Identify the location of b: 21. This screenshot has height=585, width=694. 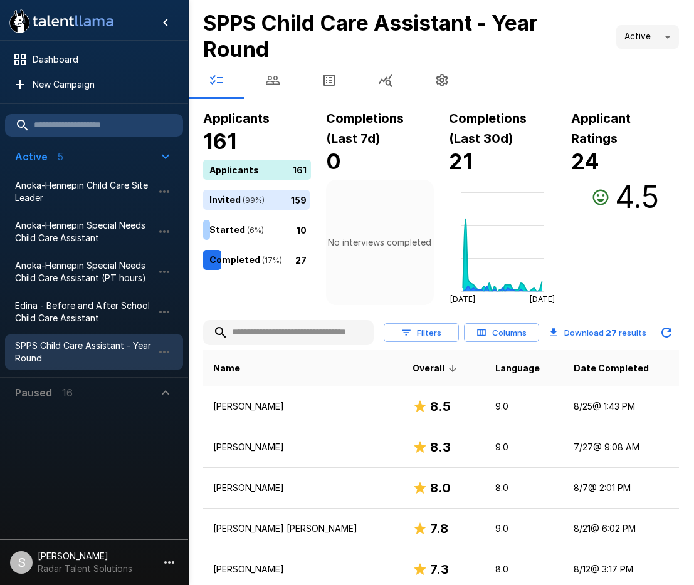
(460, 161).